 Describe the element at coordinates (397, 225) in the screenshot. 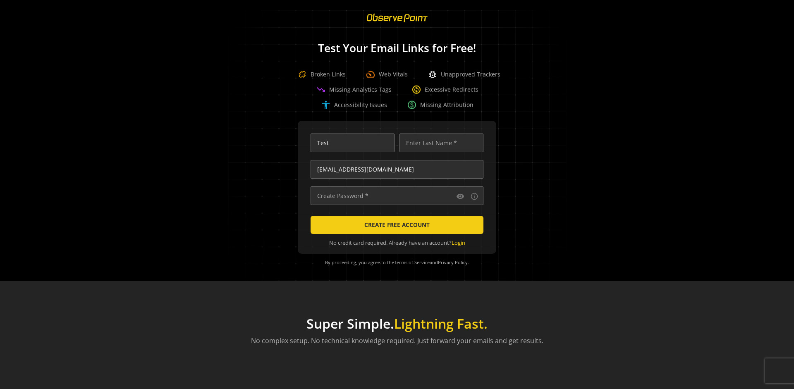

I see `button: CREATE FREE ACCOUNT` at that location.